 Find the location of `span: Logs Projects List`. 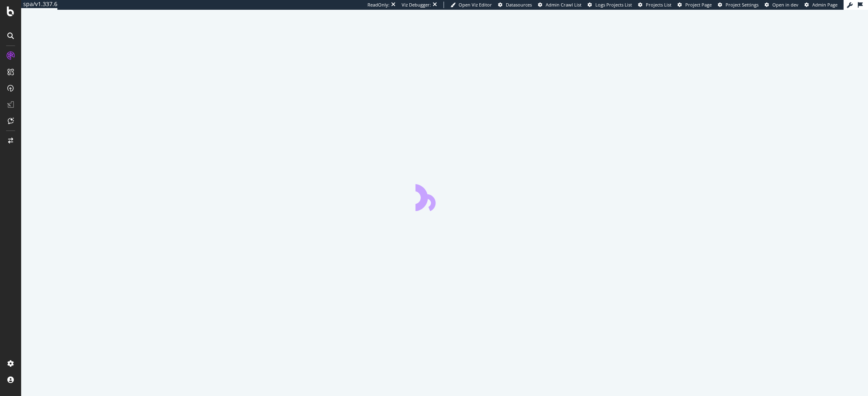

span: Logs Projects List is located at coordinates (614, 4).